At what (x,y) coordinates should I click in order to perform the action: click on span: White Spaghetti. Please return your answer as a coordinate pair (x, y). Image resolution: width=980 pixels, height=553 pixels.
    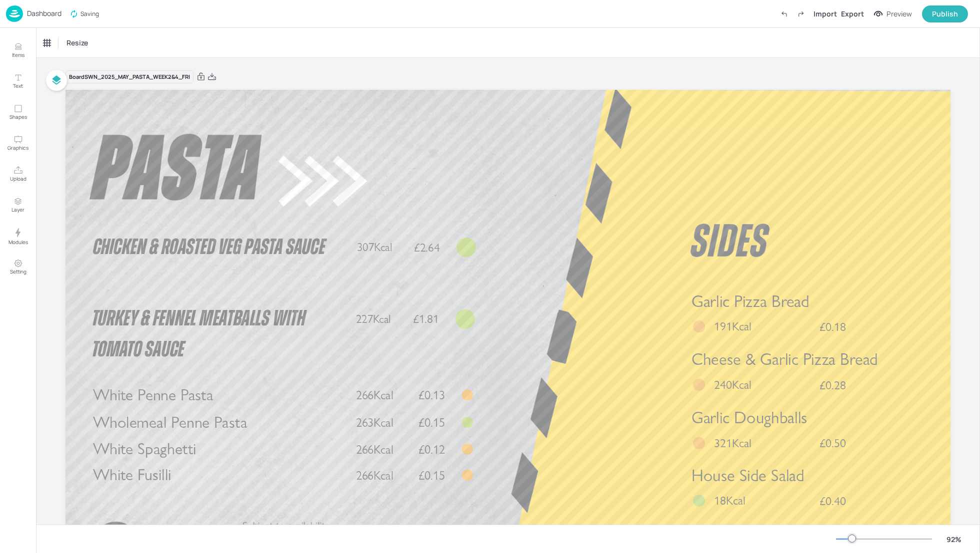
    Looking at the image, I should click on (145, 449).